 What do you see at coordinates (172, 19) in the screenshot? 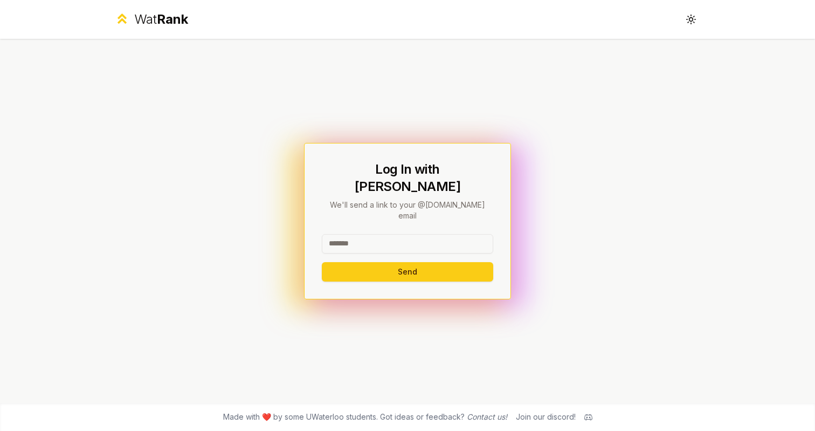
I see `span: Rank` at bounding box center [172, 19].